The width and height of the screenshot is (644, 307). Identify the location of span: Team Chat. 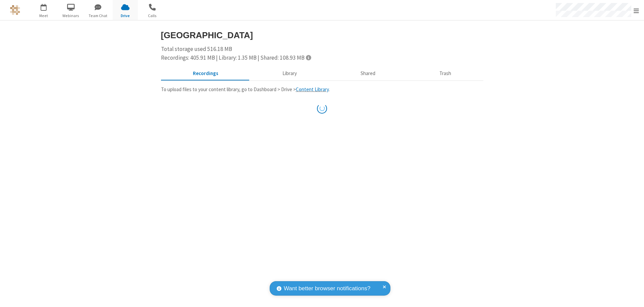
(98, 16).